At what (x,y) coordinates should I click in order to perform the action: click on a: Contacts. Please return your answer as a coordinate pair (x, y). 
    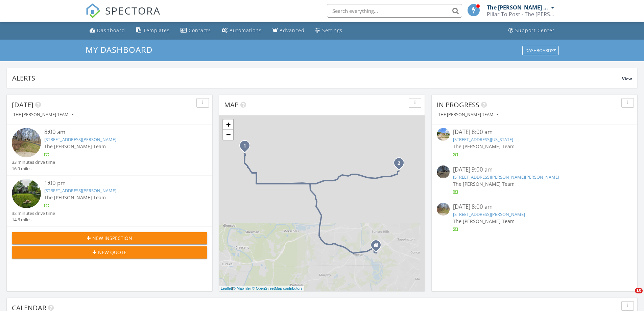
    Looking at the image, I should click on (196, 30).